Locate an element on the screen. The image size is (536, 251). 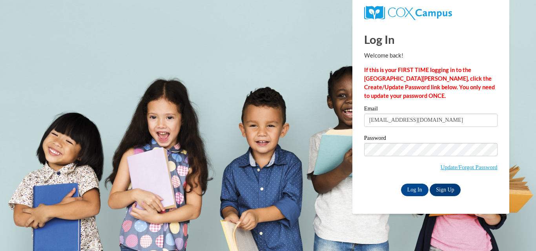
input: Log In is located at coordinates (415, 190).